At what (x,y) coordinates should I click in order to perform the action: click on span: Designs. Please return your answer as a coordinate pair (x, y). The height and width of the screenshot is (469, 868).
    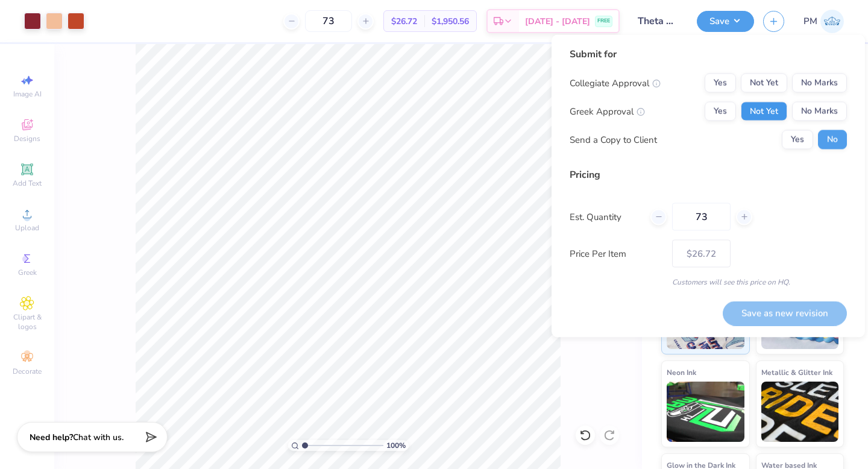
    Looking at the image, I should click on (27, 139).